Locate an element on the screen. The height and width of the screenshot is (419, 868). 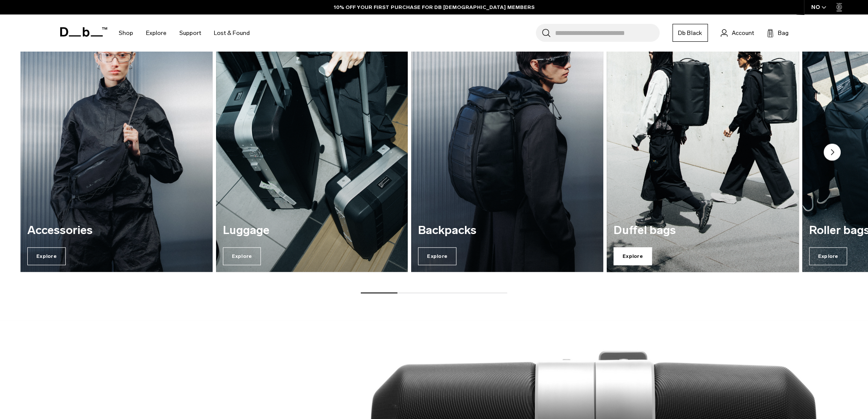
h3: Backpacks is located at coordinates (507, 231).